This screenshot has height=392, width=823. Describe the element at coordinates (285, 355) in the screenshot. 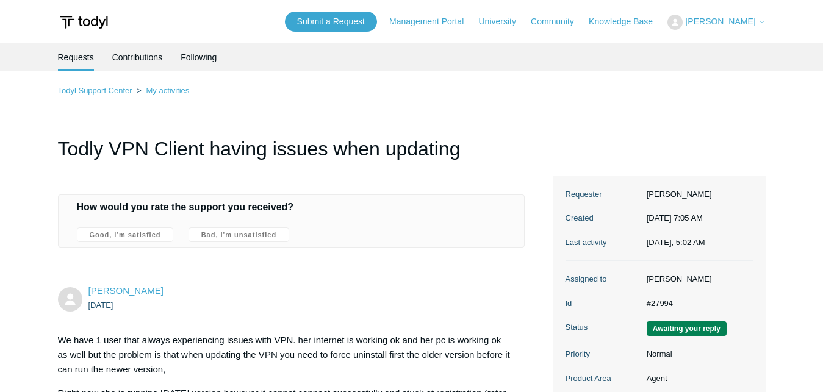

I see `p: We have 1 user that always experiencing issues with VPN. her internet is working ok and her pc is...` at that location.